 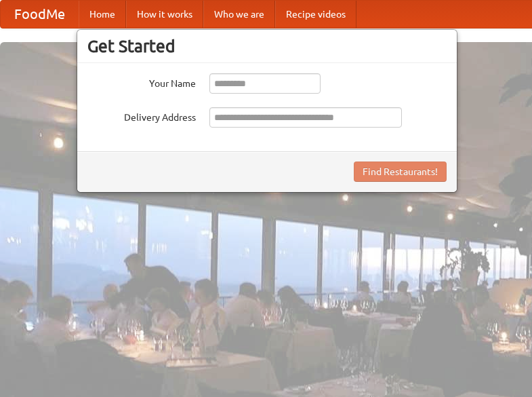 I want to click on label: Your Name, so click(x=142, y=82).